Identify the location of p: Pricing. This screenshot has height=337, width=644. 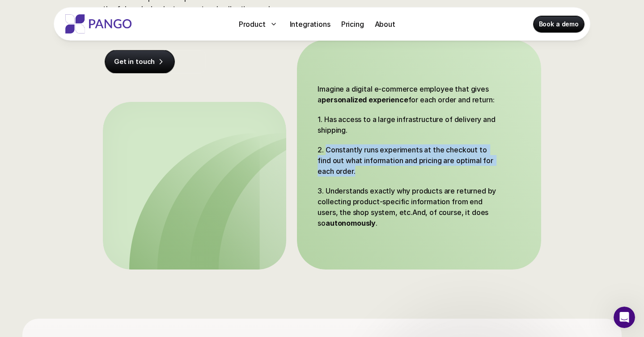
(352, 24).